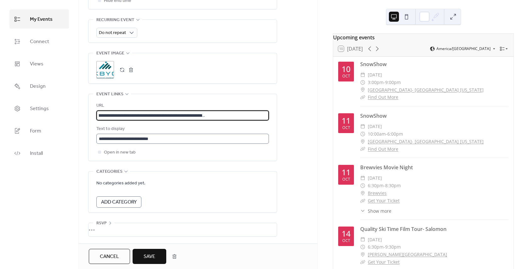 Image resolution: width=529 pixels, height=269 pixels. What do you see at coordinates (182, 129) in the screenshot?
I see `div: Text to display` at bounding box center [182, 129].